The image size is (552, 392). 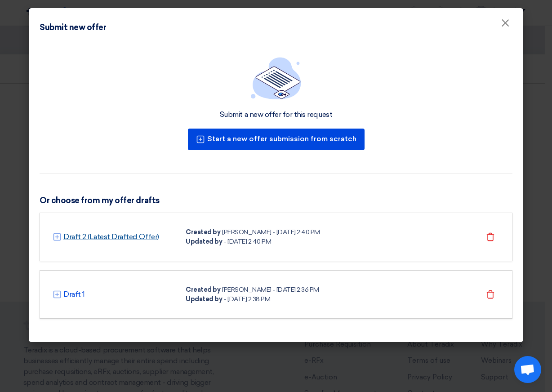 I want to click on div: Submit new offer, so click(x=73, y=28).